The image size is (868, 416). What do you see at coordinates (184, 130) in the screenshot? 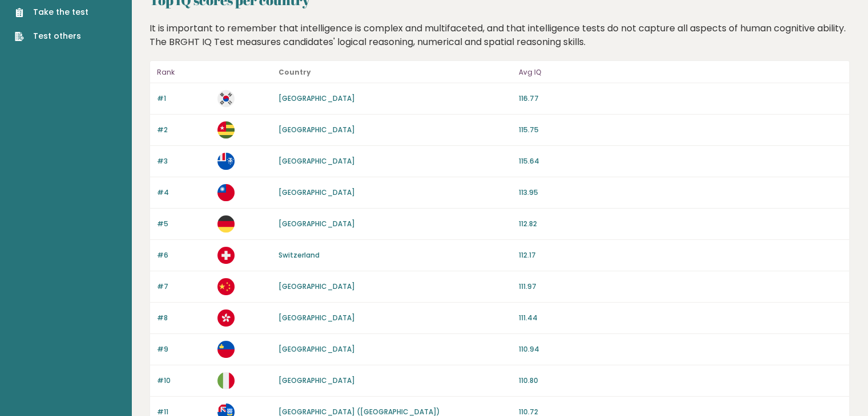
I see `p: #2` at bounding box center [184, 130].